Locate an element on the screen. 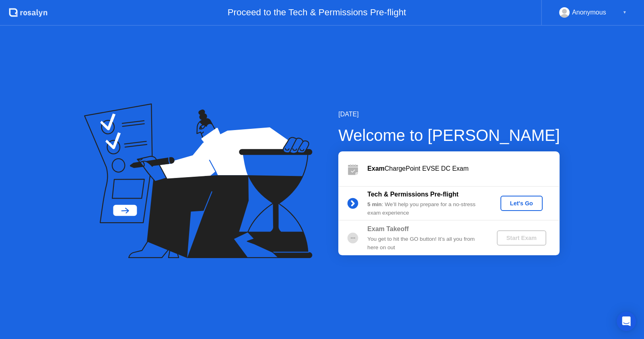 This screenshot has width=644, height=339. div: : We’ll help you prepare for a no-stress exam experience is located at coordinates (425, 208).